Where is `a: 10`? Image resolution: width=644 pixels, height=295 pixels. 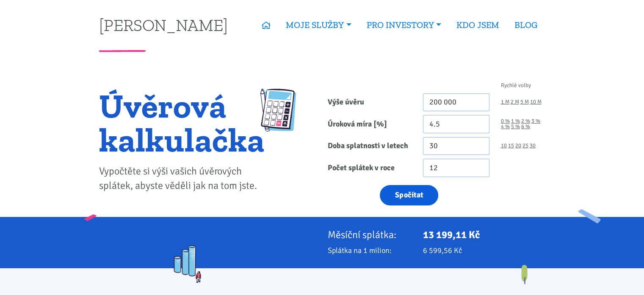
a: 10 is located at coordinates (504, 146).